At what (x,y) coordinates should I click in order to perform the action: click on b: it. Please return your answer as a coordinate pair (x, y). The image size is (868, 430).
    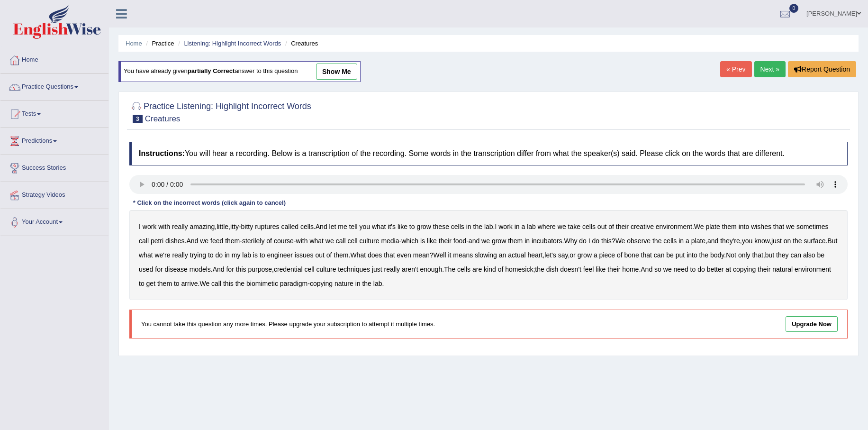
    Looking at the image, I should click on (449, 255).